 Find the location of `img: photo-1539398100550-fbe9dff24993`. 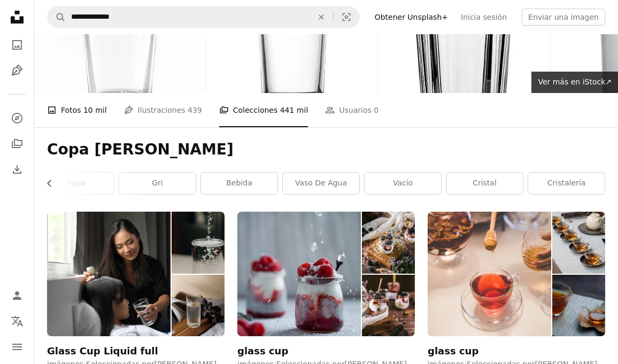

img: photo-1539398100550-fbe9dff24993 is located at coordinates (579, 305).